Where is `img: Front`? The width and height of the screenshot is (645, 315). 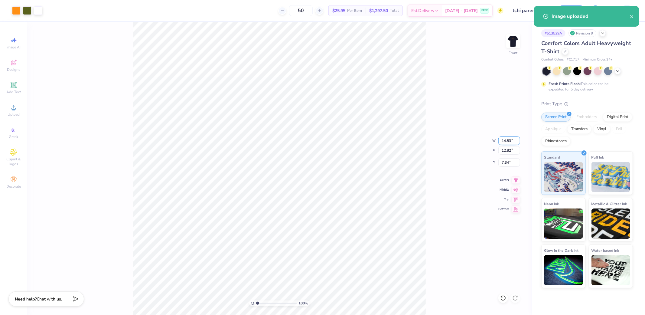 img: Front is located at coordinates (513, 41).